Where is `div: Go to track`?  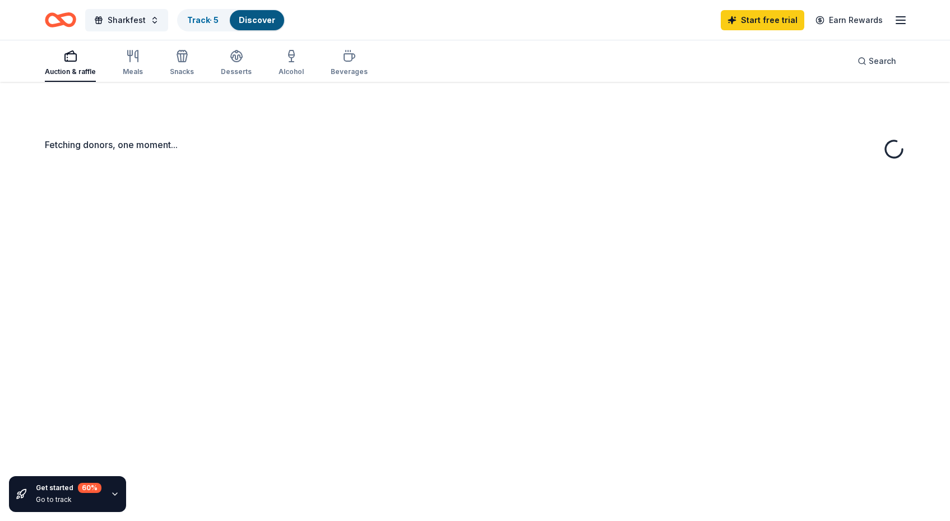
div: Go to track is located at coordinates (68, 500).